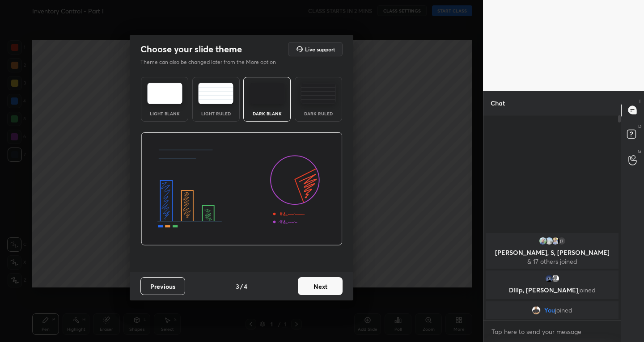 The image size is (644, 342). What do you see at coordinates (237, 286) in the screenshot?
I see `h4: 3` at bounding box center [237, 286].